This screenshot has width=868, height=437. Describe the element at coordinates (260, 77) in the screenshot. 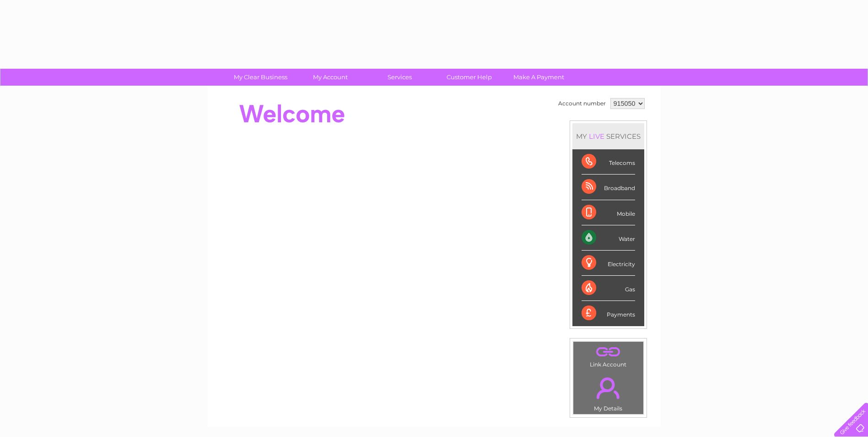

I see `a: My Clear Business` at that location.